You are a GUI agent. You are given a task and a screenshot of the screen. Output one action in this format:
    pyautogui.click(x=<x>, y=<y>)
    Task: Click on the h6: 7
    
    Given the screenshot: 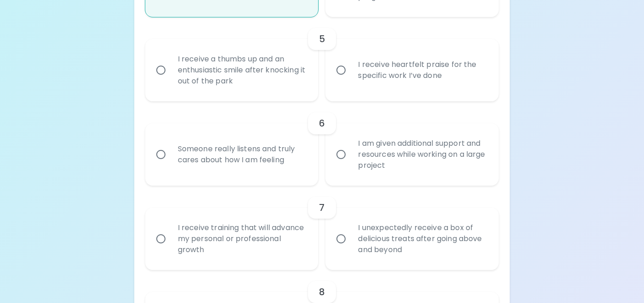 What is the action you would take?
    pyautogui.click(x=321, y=208)
    